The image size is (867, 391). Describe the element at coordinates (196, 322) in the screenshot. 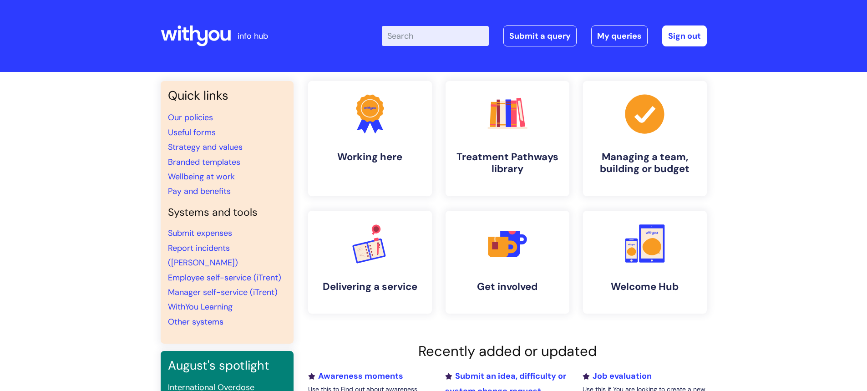

I see `a: Other systems` at that location.